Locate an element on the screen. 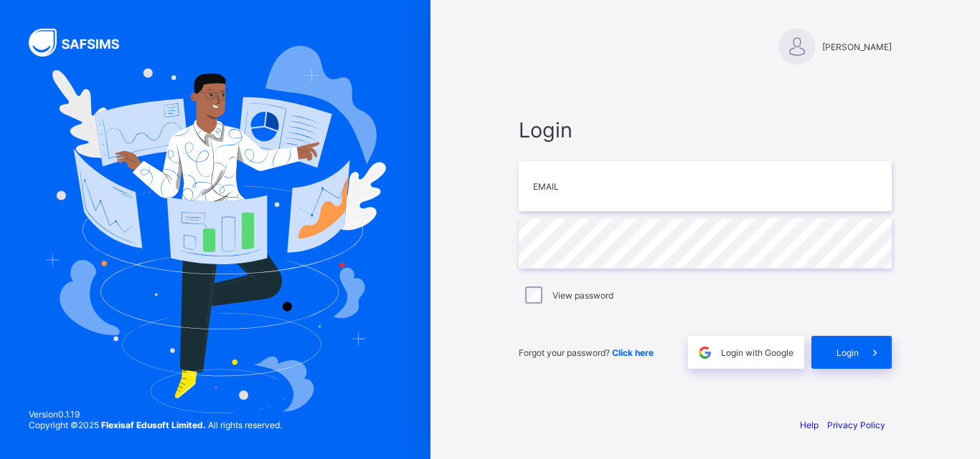  img: Hero Image is located at coordinates (215, 229).